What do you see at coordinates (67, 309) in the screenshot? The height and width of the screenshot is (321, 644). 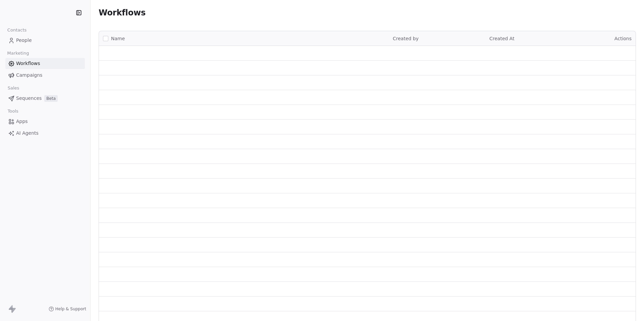 I see `a: Help & Support` at bounding box center [67, 309].